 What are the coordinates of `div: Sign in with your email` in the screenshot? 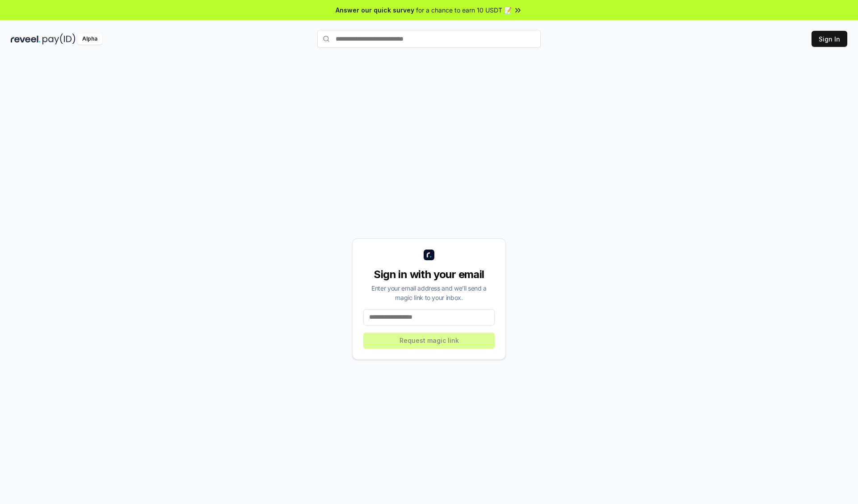 It's located at (429, 275).